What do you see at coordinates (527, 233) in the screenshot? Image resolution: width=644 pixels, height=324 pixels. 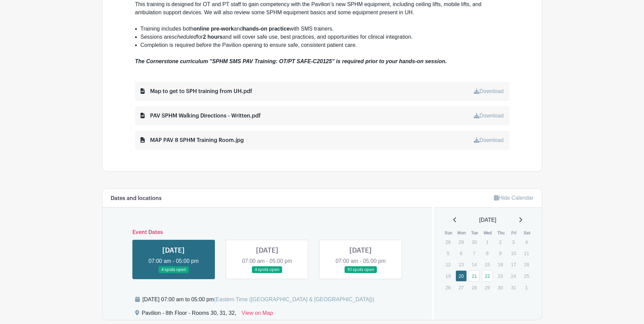 I see `th: Sat` at bounding box center [527, 233].